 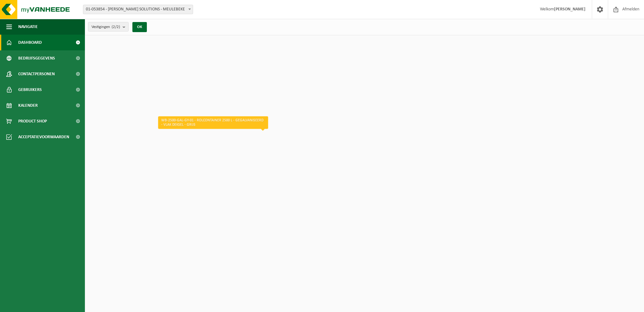 I want to click on span: Dashboard, so click(x=30, y=43).